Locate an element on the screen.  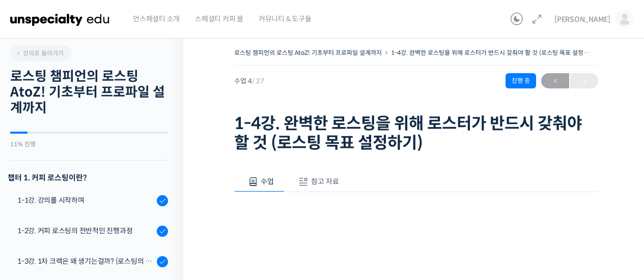
div: 1-3강. 1차 크랙은 왜 생기는걸까? (로스팅의 물리적, 화학적 변화) is located at coordinates (86, 261).